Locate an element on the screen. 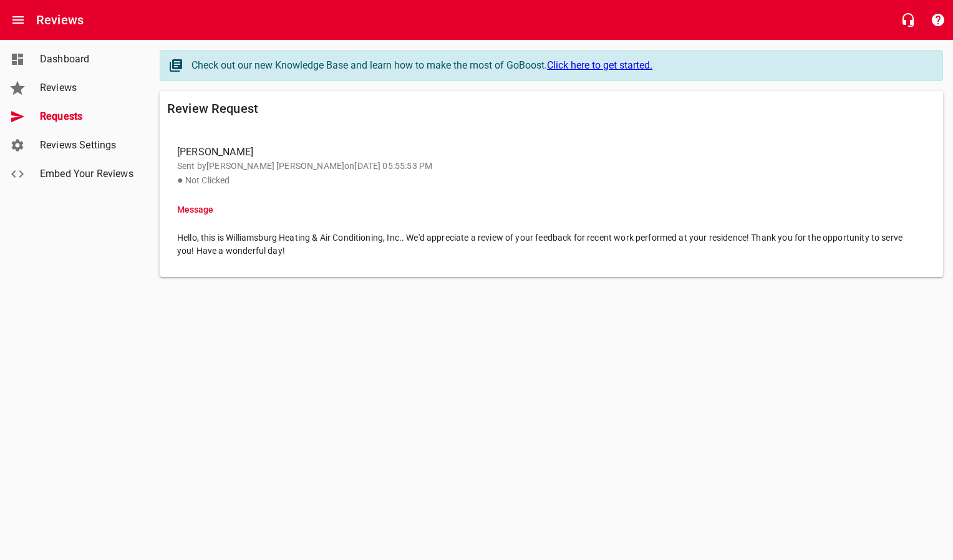 The image size is (953, 560). span: Reviews is located at coordinates (87, 88).